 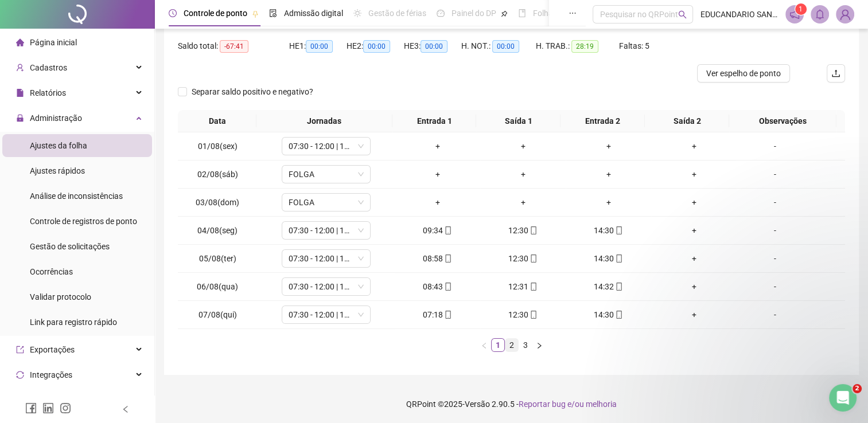 What do you see at coordinates (217, 315) in the screenshot?
I see `span: 07/08(qui)` at bounding box center [217, 315].